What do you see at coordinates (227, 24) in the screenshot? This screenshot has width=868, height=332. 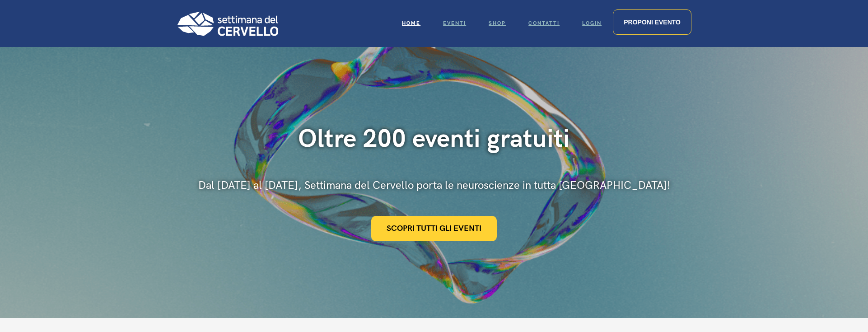 I see `img: Logo` at bounding box center [227, 24].